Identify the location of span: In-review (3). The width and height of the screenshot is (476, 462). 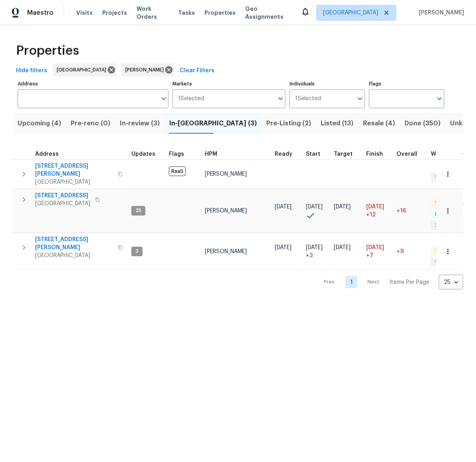
(140, 123).